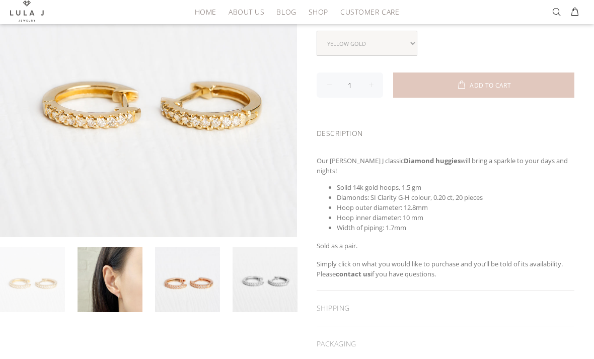 The width and height of the screenshot is (594, 359). I want to click on span: SHOP, so click(318, 12).